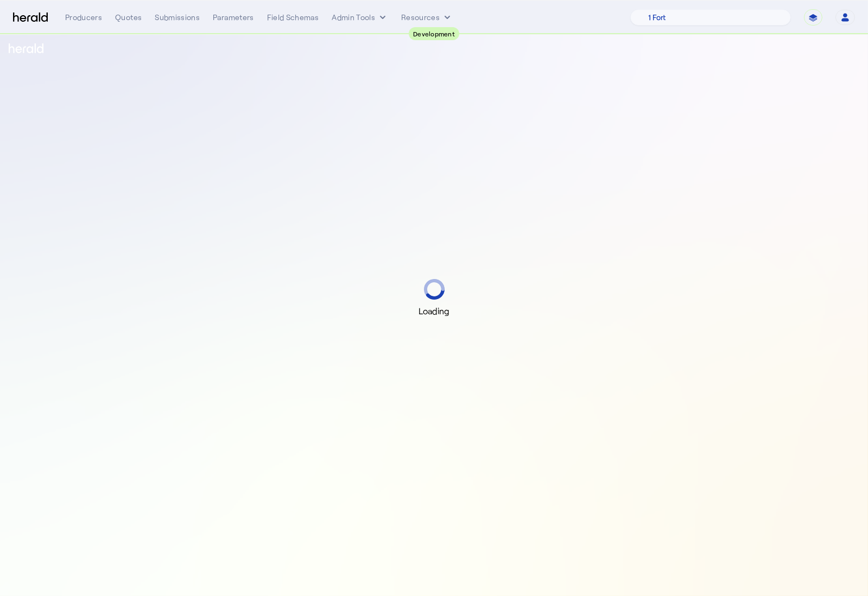 The height and width of the screenshot is (596, 868). I want to click on button: internal dropdown menu, so click(360, 18).